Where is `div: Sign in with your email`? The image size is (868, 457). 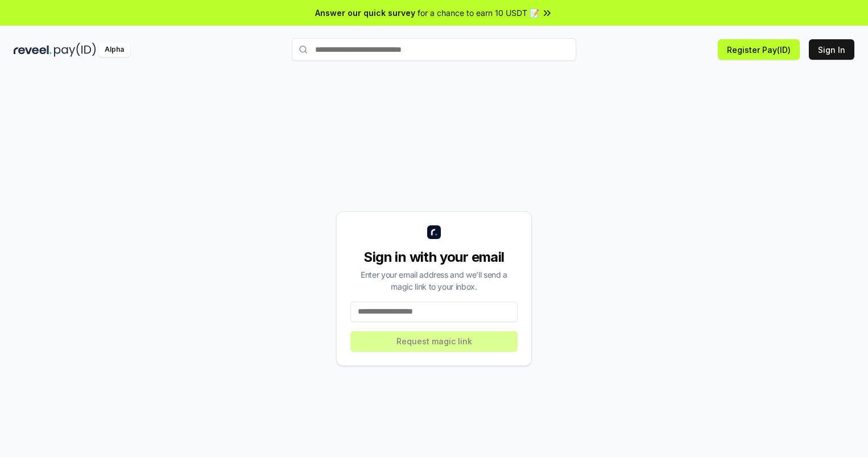 div: Sign in with your email is located at coordinates (434, 257).